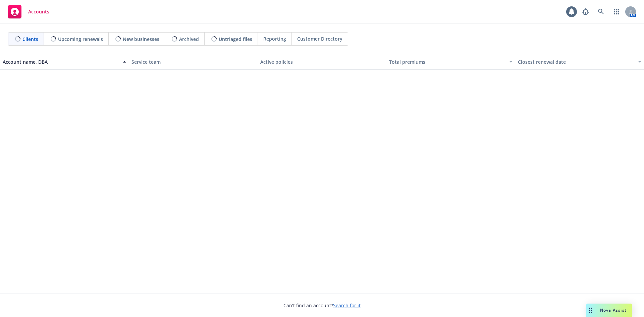 The width and height of the screenshot is (644, 317). Describe the element at coordinates (447, 62) in the screenshot. I see `div: Total premiums` at that location.